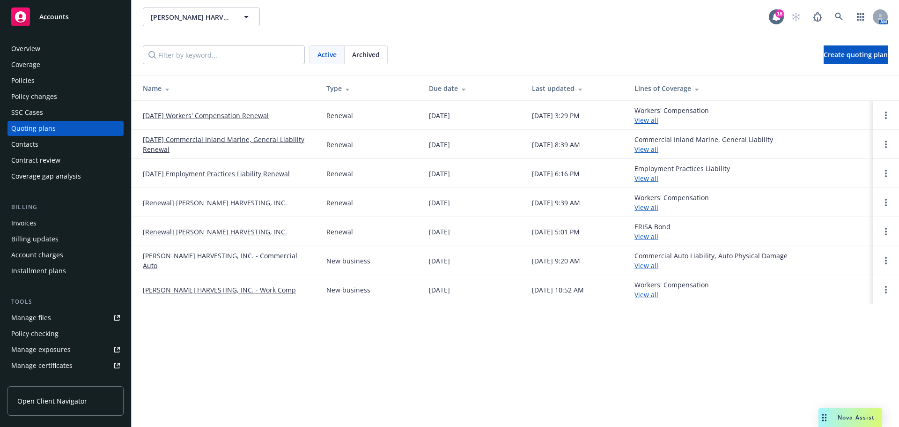  I want to click on button: Nova Assist, so click(851, 417).